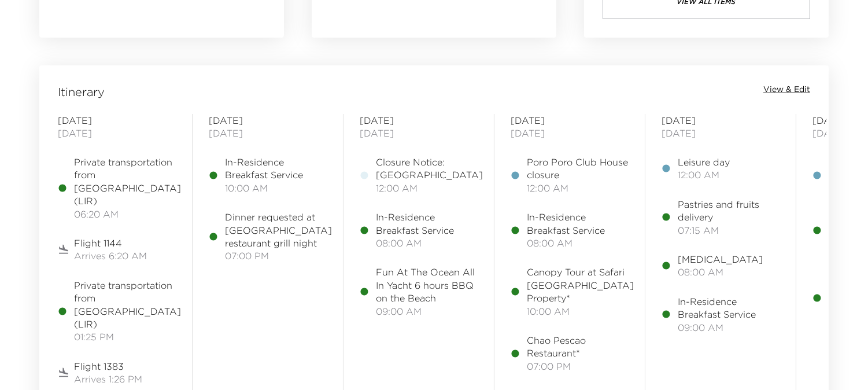 This screenshot has height=390, width=868. Describe the element at coordinates (786, 90) in the screenshot. I see `span: View & Edit` at that location.